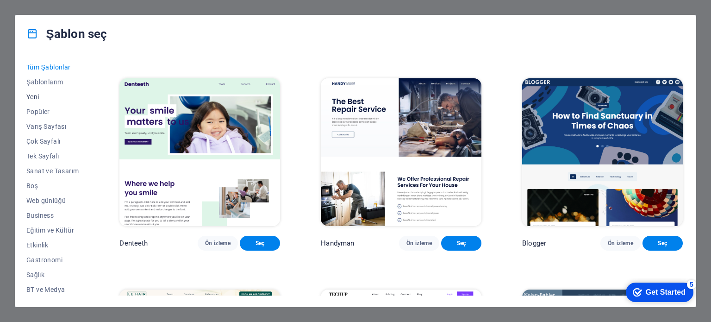 The image size is (711, 322). What do you see at coordinates (52, 112) in the screenshot?
I see `span: Popüler` at bounding box center [52, 112].